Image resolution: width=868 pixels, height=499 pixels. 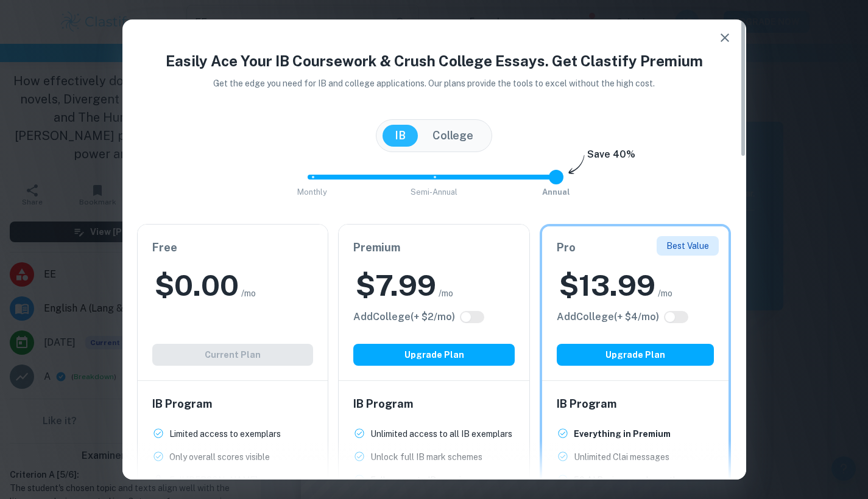 I want to click on button: IB, so click(x=400, y=136).